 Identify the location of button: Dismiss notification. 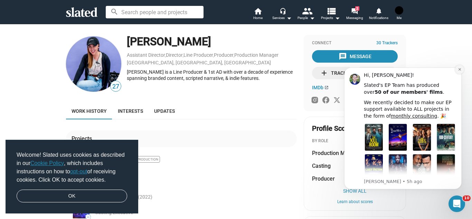
(126, 11).